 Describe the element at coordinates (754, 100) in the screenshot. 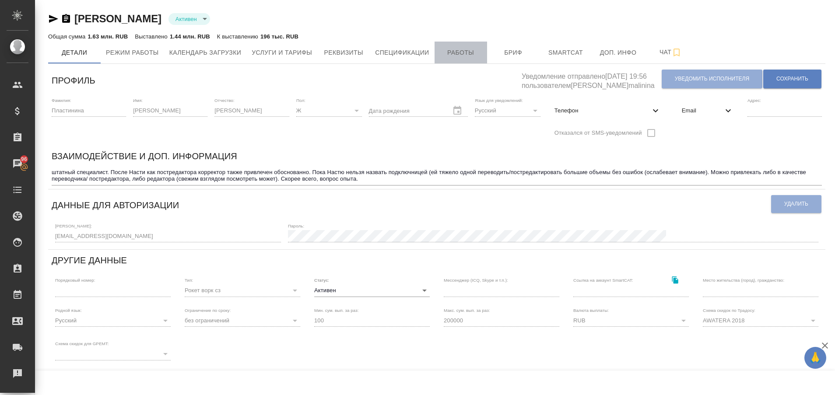

I see `label: Адрес:` at that location.